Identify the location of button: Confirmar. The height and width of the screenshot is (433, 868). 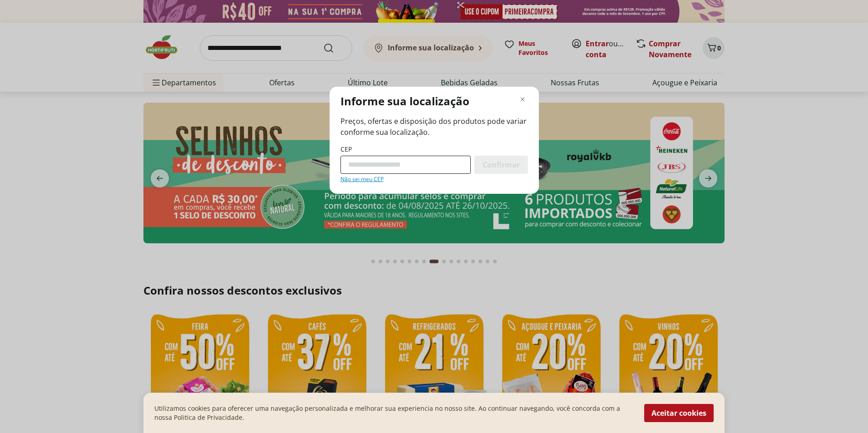
(502, 165).